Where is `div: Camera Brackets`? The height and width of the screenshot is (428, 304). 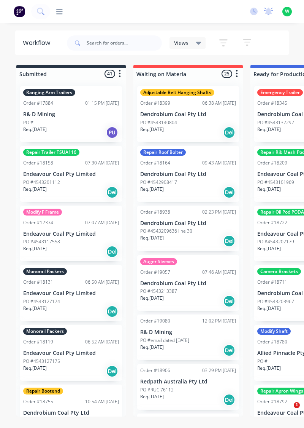
div: Camera Brackets is located at coordinates (279, 271).